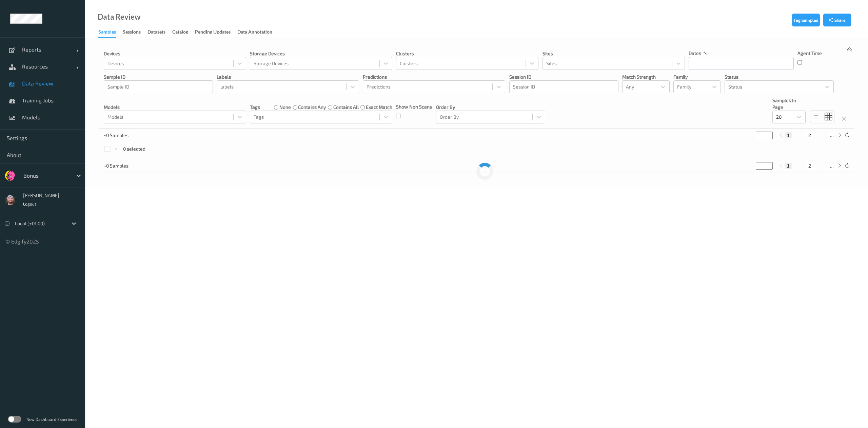 This screenshot has height=428, width=868. Describe the element at coordinates (414, 107) in the screenshot. I see `p: Show Non Scans` at that location.